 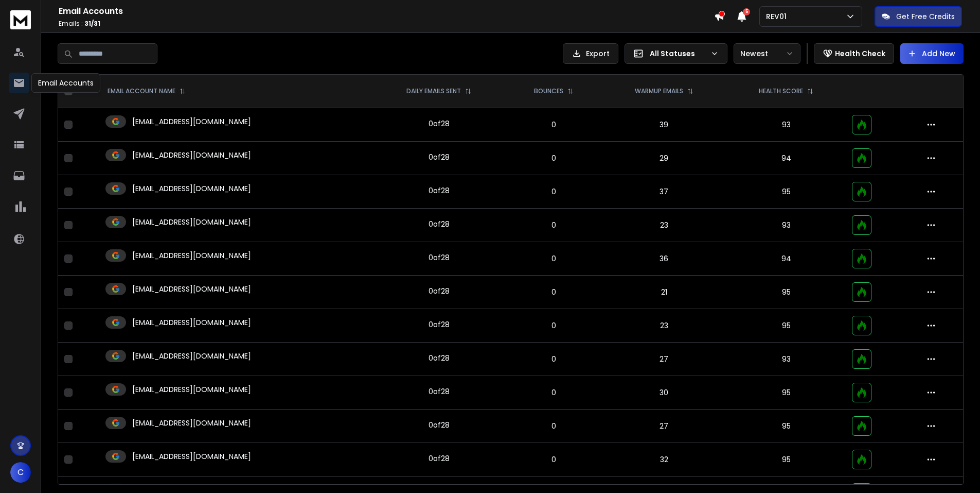 What do you see at coordinates (434, 91) in the screenshot?
I see `p: DAILY EMAILS SENT` at bounding box center [434, 91].